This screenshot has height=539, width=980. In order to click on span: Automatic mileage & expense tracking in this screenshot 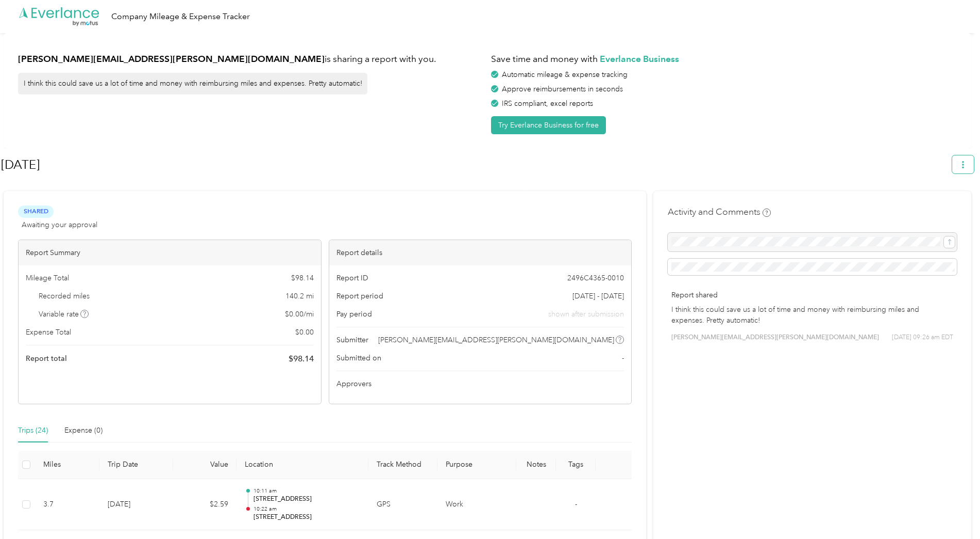, I will do `click(565, 74)`.